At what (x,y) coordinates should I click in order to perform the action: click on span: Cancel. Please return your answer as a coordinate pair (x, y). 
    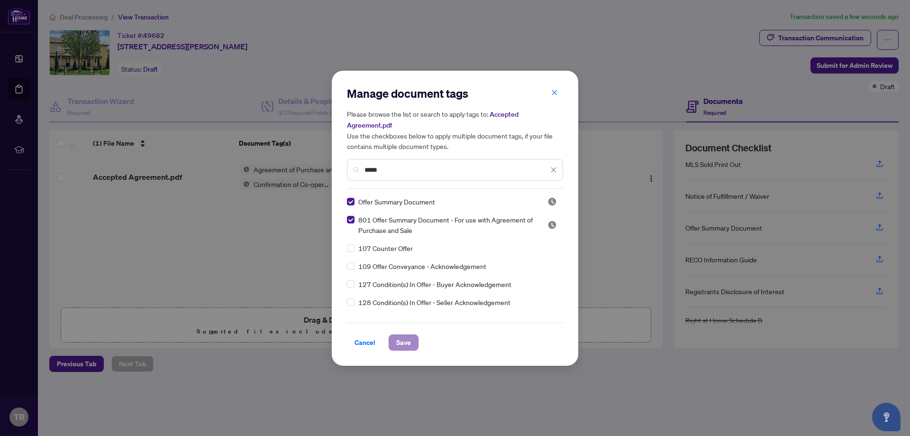
    Looking at the image, I should click on (365, 342).